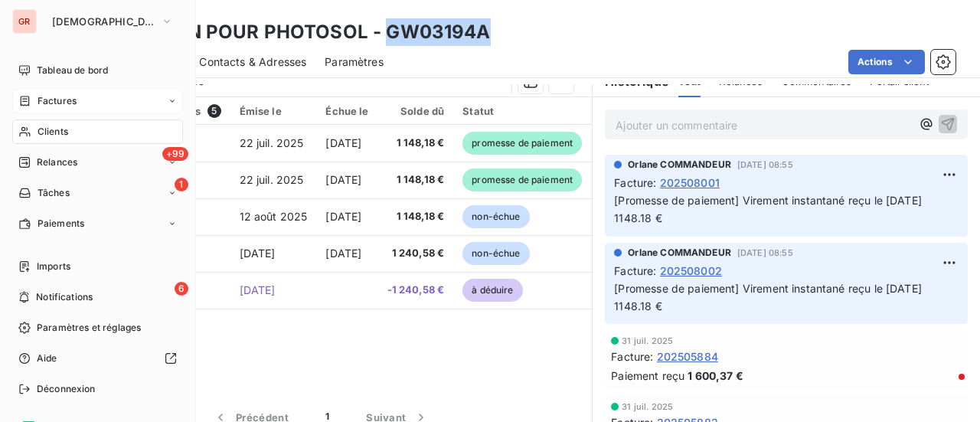  Describe the element at coordinates (72, 71) in the screenshot. I see `span: Tableau de bord` at that location.